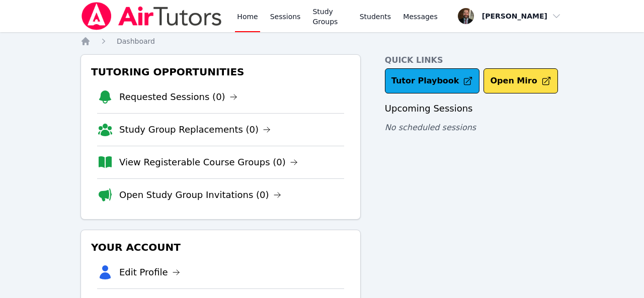 The height and width of the screenshot is (298, 644). What do you see at coordinates (430, 127) in the screenshot?
I see `span: No scheduled sessions` at bounding box center [430, 127].